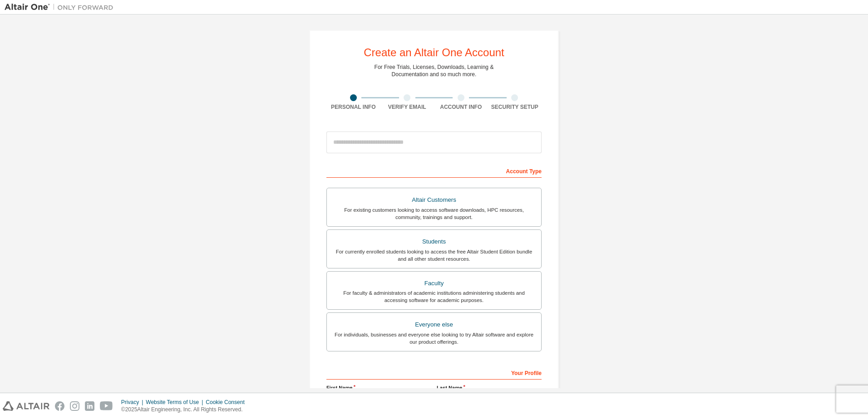 The width and height of the screenshot is (868, 419). Describe the element at coordinates (434, 284) in the screenshot. I see `div: Faculty` at that location.